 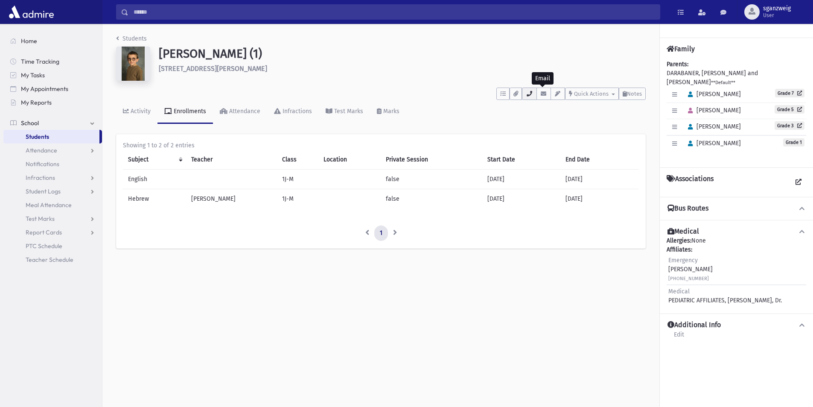 I want to click on div: Infractions, so click(x=296, y=111).